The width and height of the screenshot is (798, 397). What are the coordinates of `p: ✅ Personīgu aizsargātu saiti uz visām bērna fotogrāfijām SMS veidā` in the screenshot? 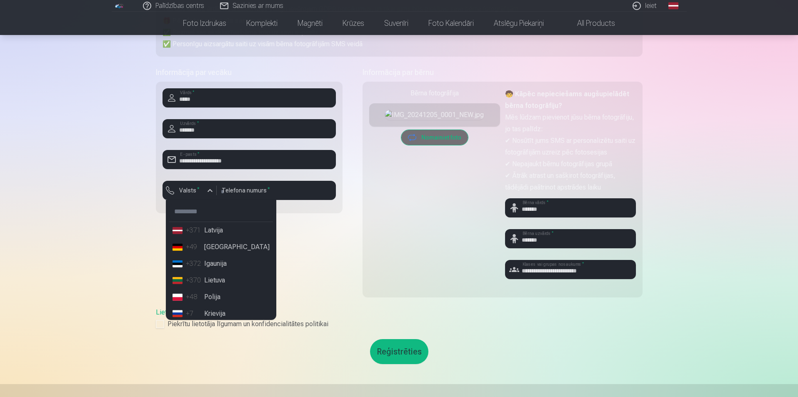 It's located at (399, 44).